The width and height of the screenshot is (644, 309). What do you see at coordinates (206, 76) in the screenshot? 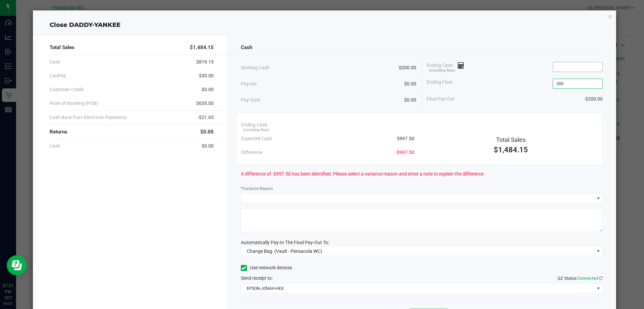
I see `span: $30.00` at bounding box center [206, 76].